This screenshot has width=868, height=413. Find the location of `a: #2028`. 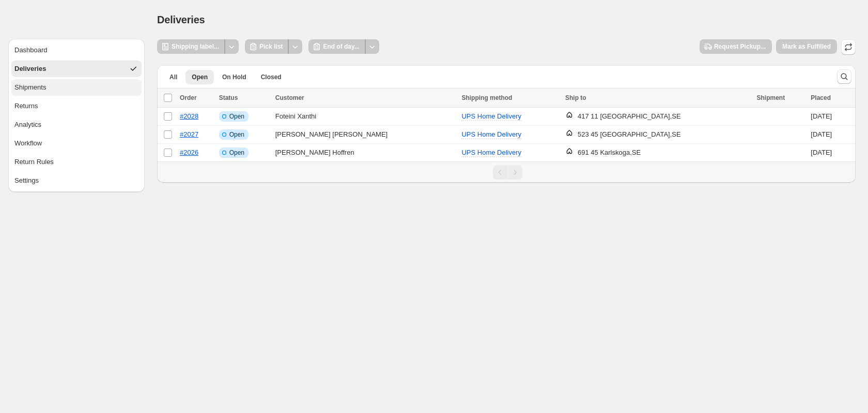

a: #2028 is located at coordinates (189, 116).